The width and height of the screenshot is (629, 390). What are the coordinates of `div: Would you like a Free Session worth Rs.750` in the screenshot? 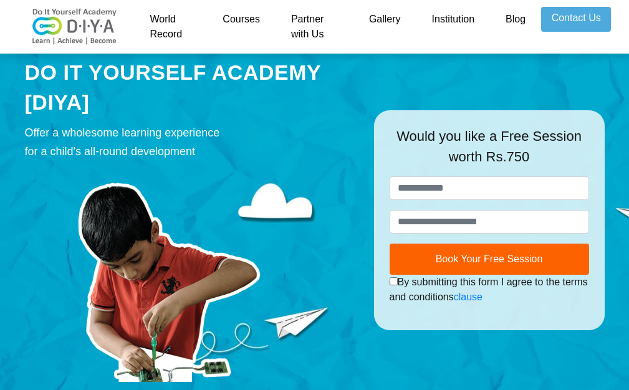 It's located at (490, 151).